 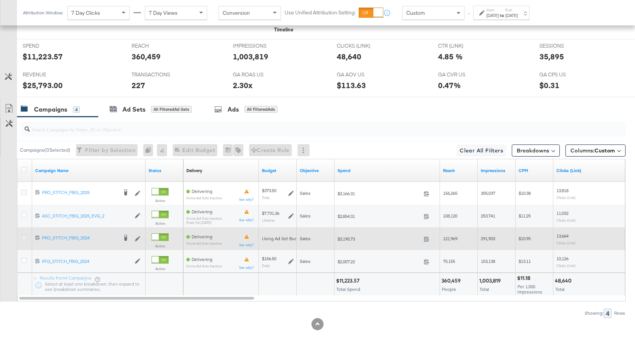 What do you see at coordinates (86, 13) in the screenshot?
I see `span: 7 Day Clicks` at bounding box center [86, 13].